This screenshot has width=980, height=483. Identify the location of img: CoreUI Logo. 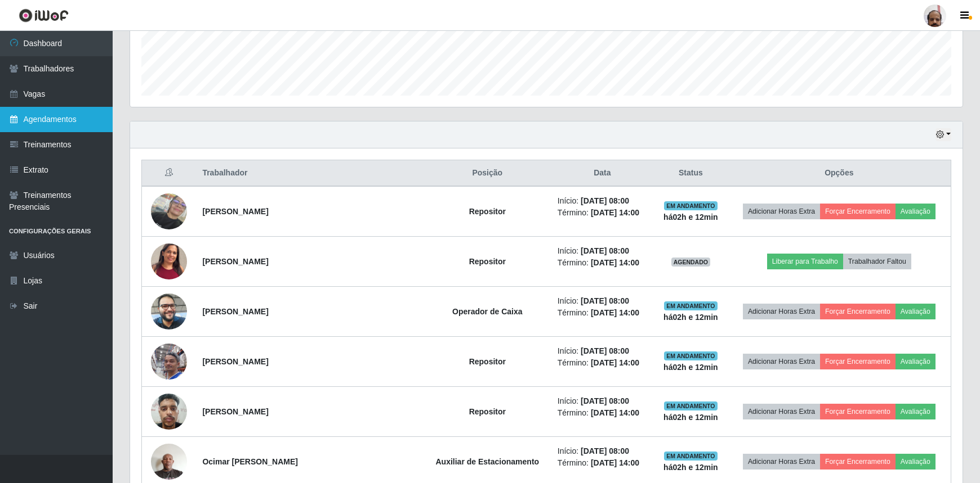
(43, 16).